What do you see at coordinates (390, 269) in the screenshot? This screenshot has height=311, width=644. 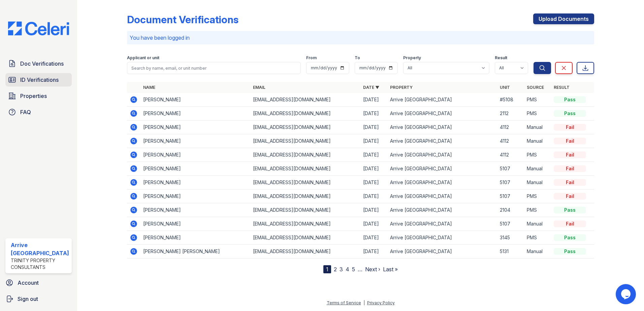 I see `a: Last »` at bounding box center [390, 269].